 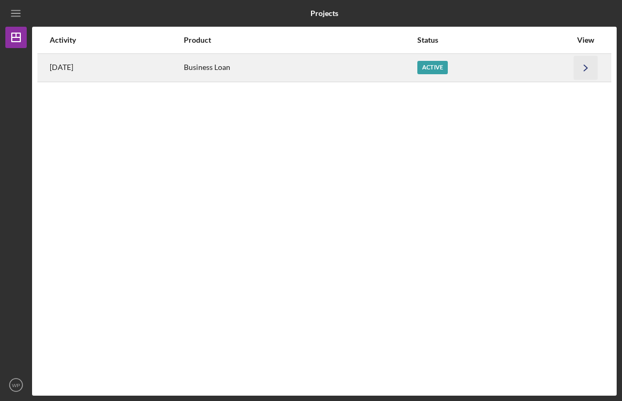 What do you see at coordinates (494, 40) in the screenshot?
I see `div: Status` at bounding box center [494, 40].